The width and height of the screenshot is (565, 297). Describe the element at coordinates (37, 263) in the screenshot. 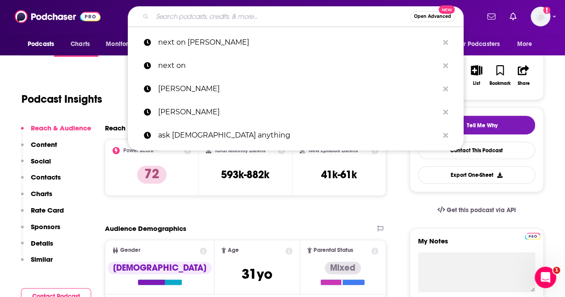

I see `button: Similar` at that location.